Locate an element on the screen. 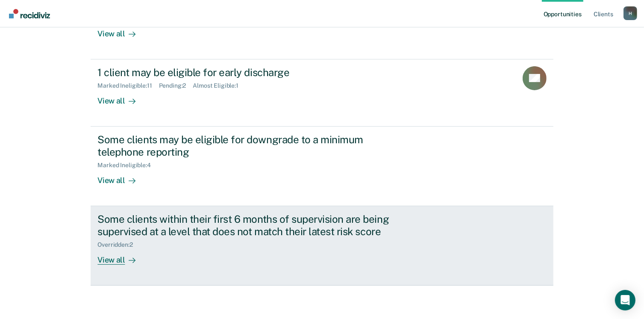 The height and width of the screenshot is (319, 644). a: 1 client may be eligible for early dischargeMarked Ineligible:11Pending:2Almost Eligible:1View all is located at coordinates (322, 93).